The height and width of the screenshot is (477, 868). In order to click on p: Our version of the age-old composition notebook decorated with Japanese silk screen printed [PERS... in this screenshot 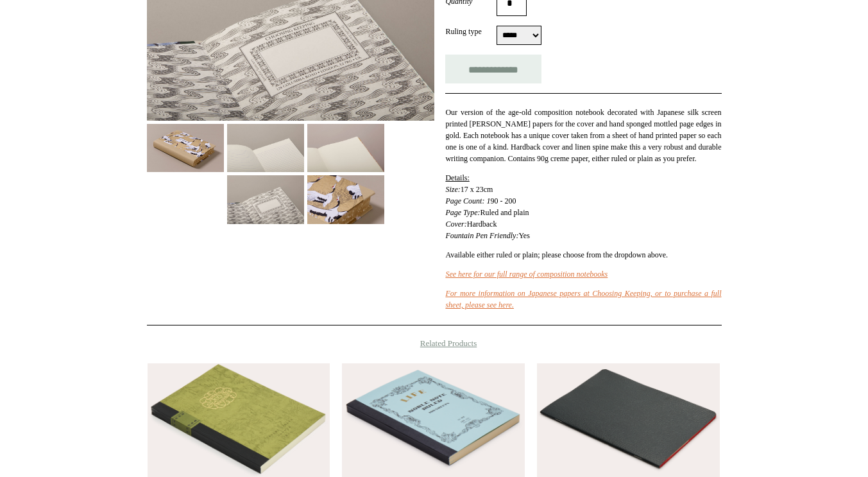, I will do `click(583, 135)`.